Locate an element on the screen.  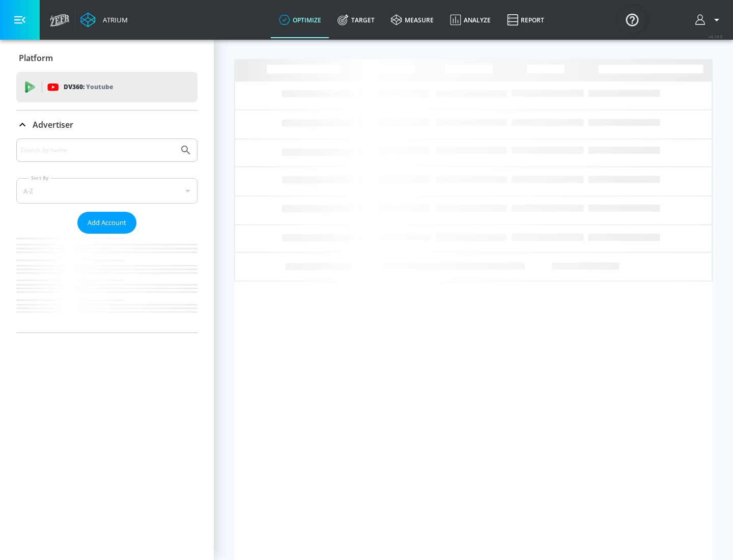
p: Advertiser is located at coordinates (53, 125).